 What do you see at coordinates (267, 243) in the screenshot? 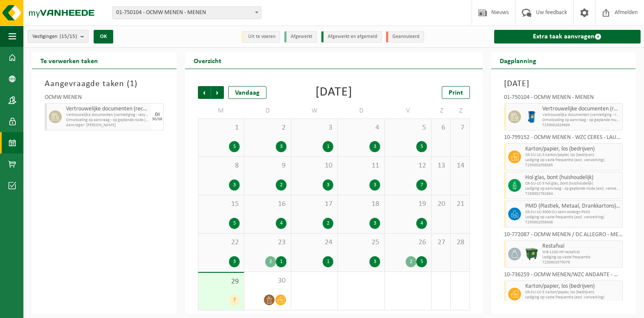
I see `span: 23` at bounding box center [267, 243].